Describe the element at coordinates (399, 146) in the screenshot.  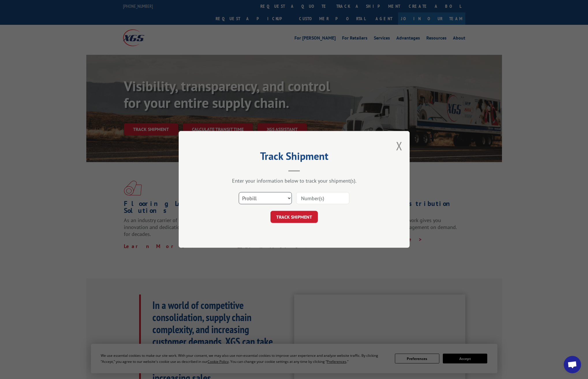
I see `button: Close modal` at that location.